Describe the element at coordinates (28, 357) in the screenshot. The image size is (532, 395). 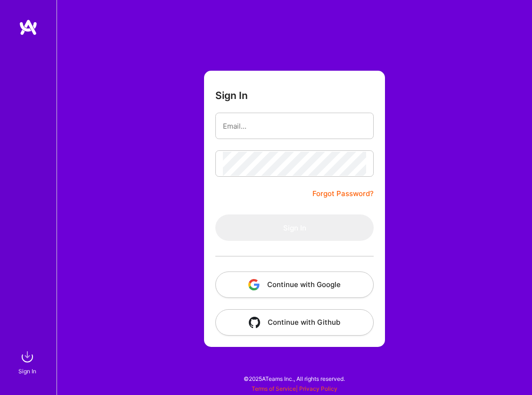
I see `img: sign in` at that location.